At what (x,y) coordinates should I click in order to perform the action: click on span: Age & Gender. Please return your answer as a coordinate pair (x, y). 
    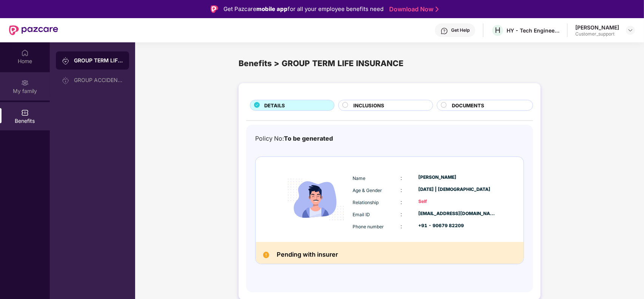
    Looking at the image, I should click on (367, 190).